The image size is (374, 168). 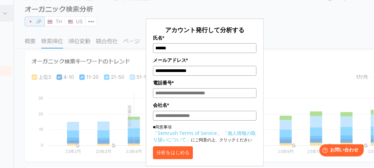 I want to click on p: ■同意事項 にご同意の上、クリックください, so click(x=205, y=134).